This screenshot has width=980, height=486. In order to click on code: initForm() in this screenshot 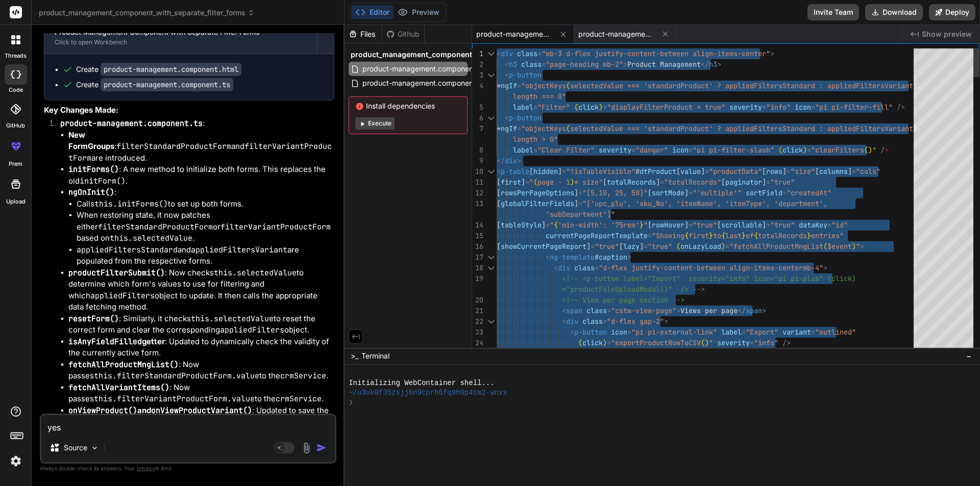, I will do `click(103, 181)`.